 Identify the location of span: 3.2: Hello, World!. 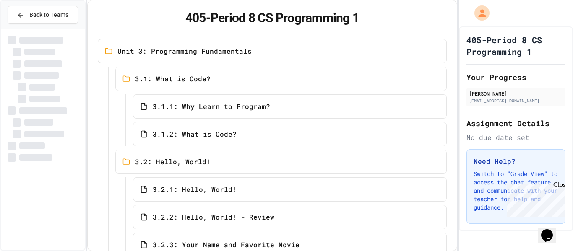
(173, 162).